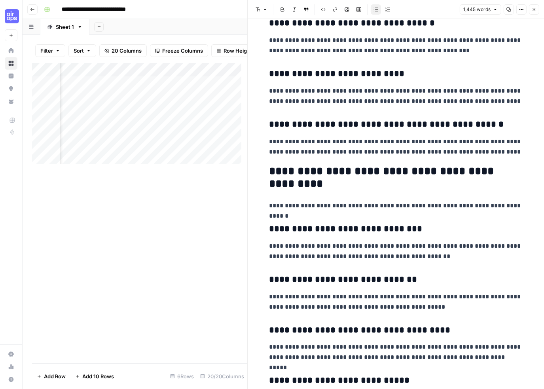  I want to click on span: Add Row, so click(55, 376).